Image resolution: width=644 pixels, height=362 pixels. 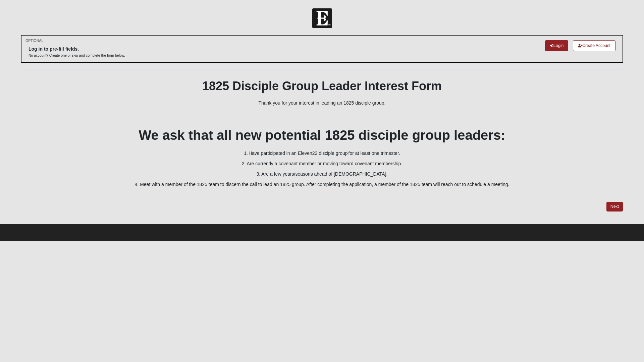 I want to click on p: No account? Create one or skip and complete the form below., so click(x=77, y=55).